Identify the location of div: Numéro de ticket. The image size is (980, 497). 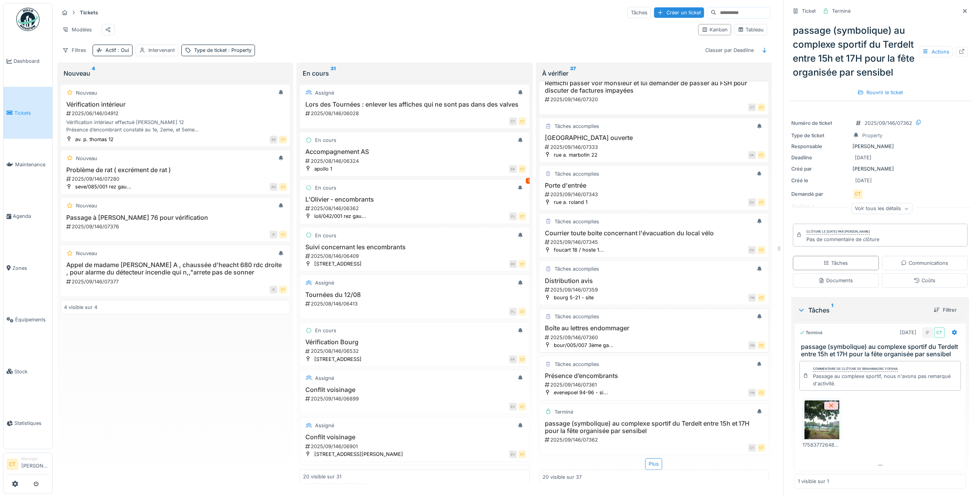
(821, 123).